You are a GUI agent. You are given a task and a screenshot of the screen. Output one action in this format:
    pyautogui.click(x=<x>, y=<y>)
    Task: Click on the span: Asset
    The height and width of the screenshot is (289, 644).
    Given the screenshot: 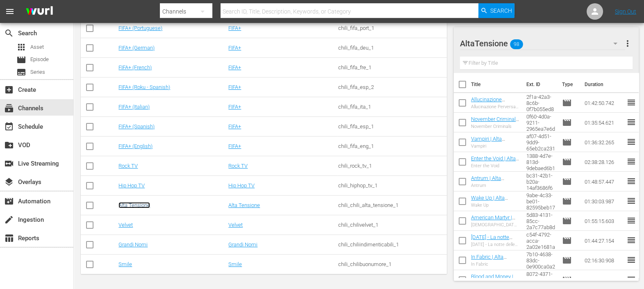 What is the action you would take?
    pyautogui.click(x=22, y=47)
    